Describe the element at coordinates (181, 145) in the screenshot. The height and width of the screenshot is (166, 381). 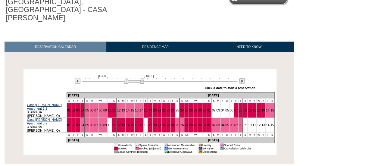
I see `td: Advanced Reservation` at that location.